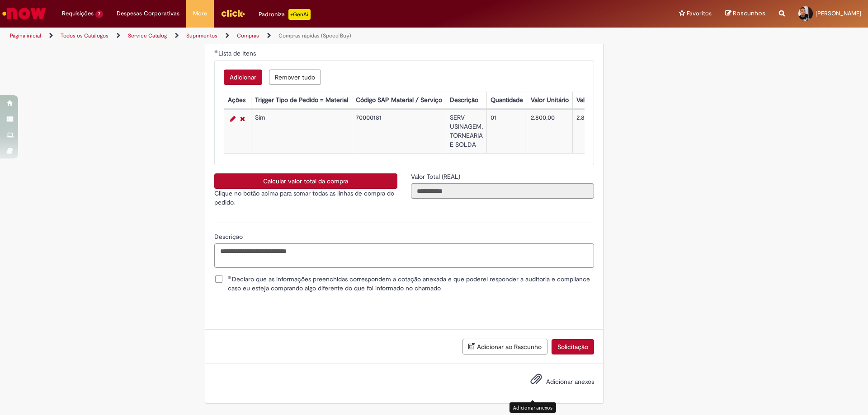 This screenshot has height=415, width=868. What do you see at coordinates (549, 101) in the screenshot?
I see `th: Valor Unitário` at bounding box center [549, 101].